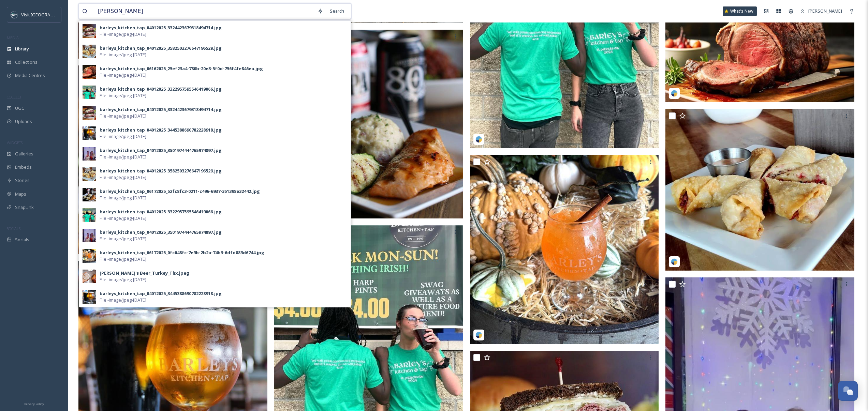 Image resolution: width=868 pixels, height=411 pixels. Describe the element at coordinates (204, 11) in the screenshot. I see `input: Search your library` at that location.